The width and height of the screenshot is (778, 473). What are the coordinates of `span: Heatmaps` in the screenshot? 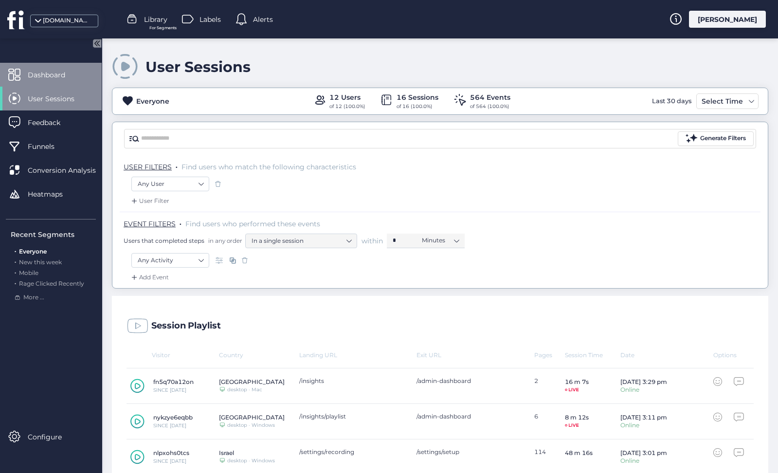 It's located at (53, 194).